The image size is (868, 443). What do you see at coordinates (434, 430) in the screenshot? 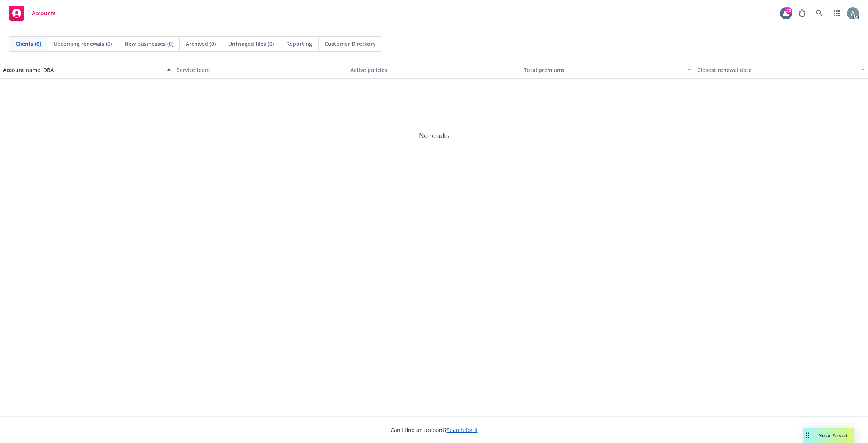
I see `span: Can't find an account?` at bounding box center [434, 430].